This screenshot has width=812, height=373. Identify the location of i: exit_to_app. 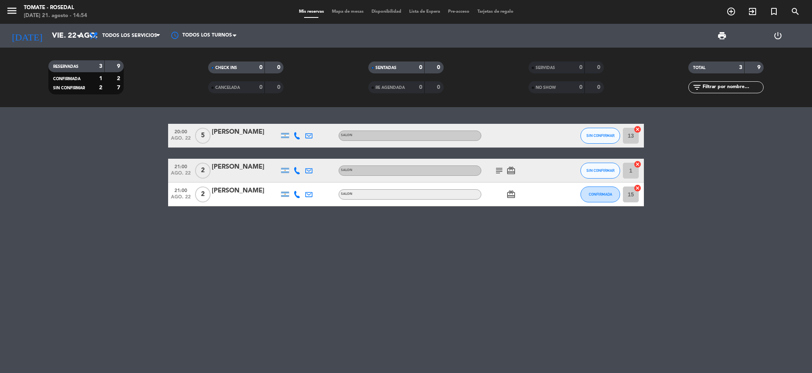
(752, 11).